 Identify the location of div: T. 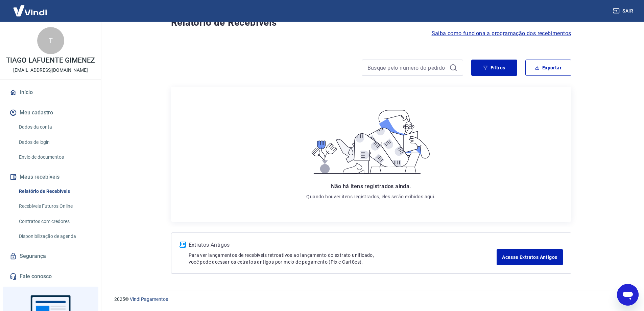
(51, 40).